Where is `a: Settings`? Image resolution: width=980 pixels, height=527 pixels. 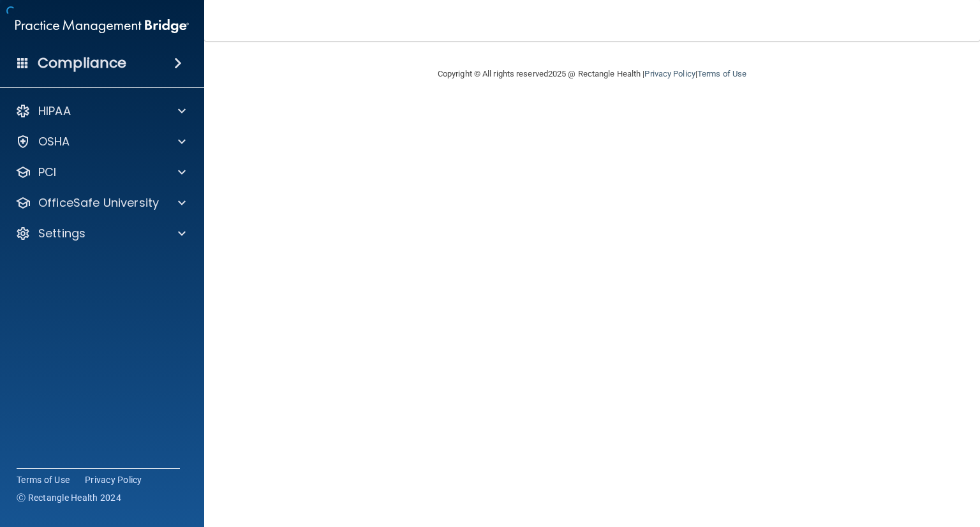 a: Settings is located at coordinates (100, 234).